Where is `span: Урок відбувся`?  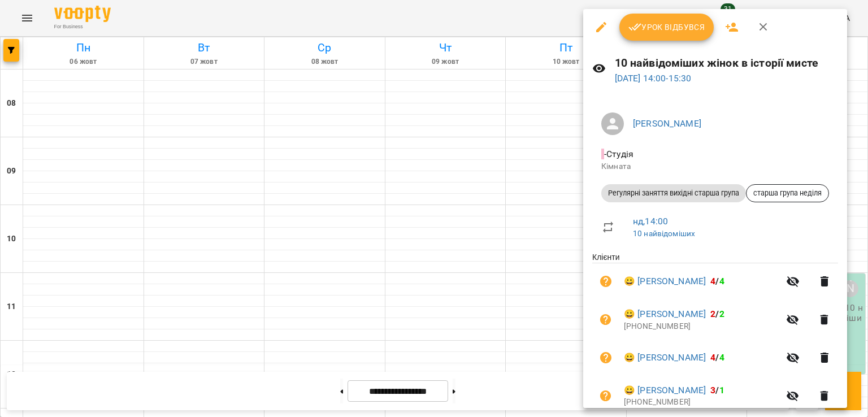
span: Урок відбувся is located at coordinates (666, 27).